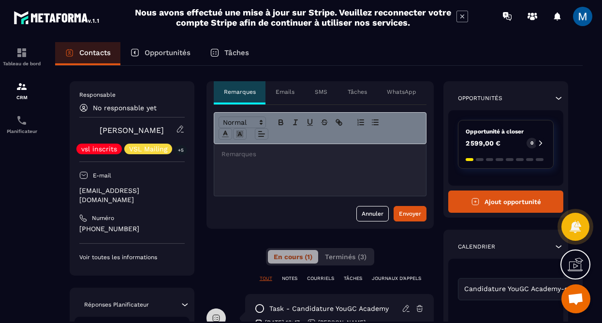 The image size is (602, 323). What do you see at coordinates (506, 131) in the screenshot?
I see `p: Opportunité à closer` at bounding box center [506, 131].